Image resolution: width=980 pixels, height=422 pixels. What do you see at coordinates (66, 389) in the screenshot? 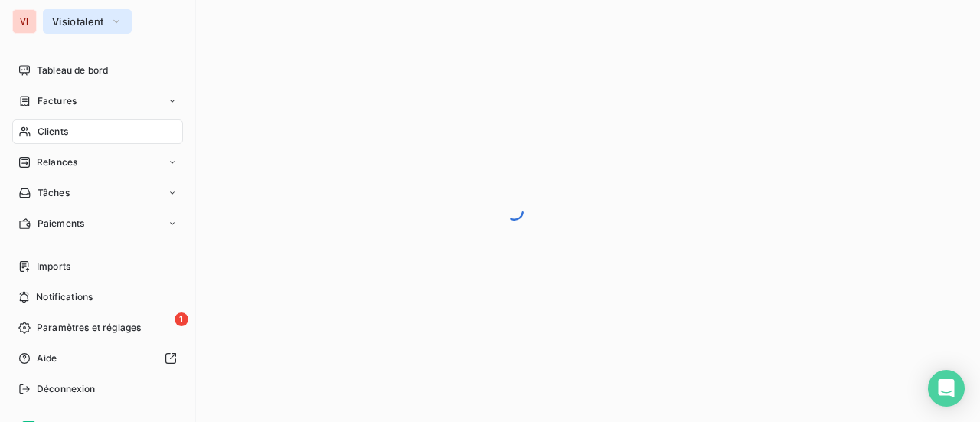
I see `span: Déconnexion` at bounding box center [66, 389].